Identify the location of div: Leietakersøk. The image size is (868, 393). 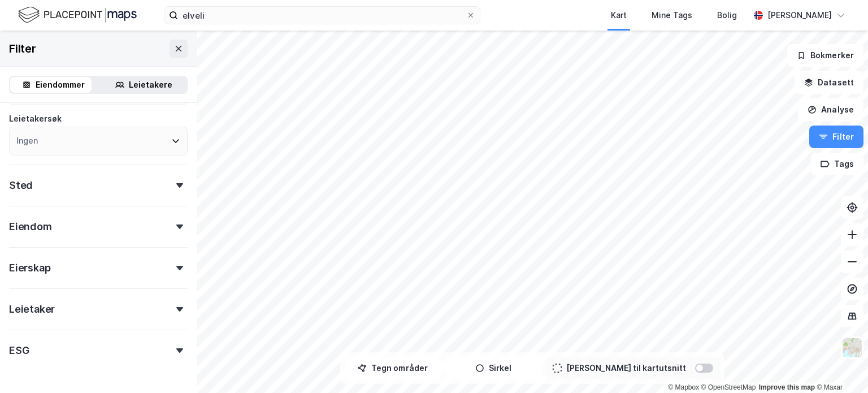
(35, 119).